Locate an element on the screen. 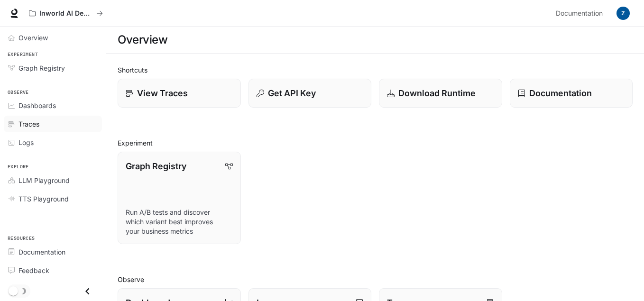 This screenshot has width=644, height=301. a: Overview is located at coordinates (52, 38).